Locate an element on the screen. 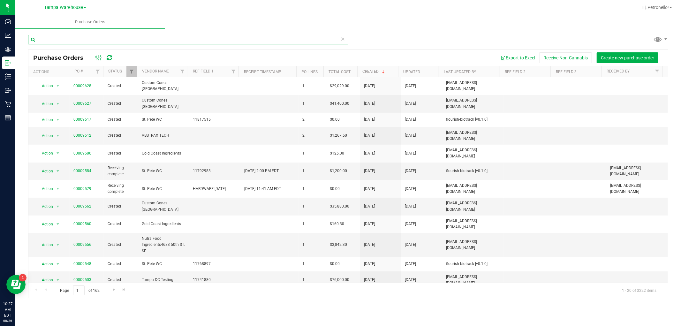  inline-svg: Retail is located at coordinates (8, 104).